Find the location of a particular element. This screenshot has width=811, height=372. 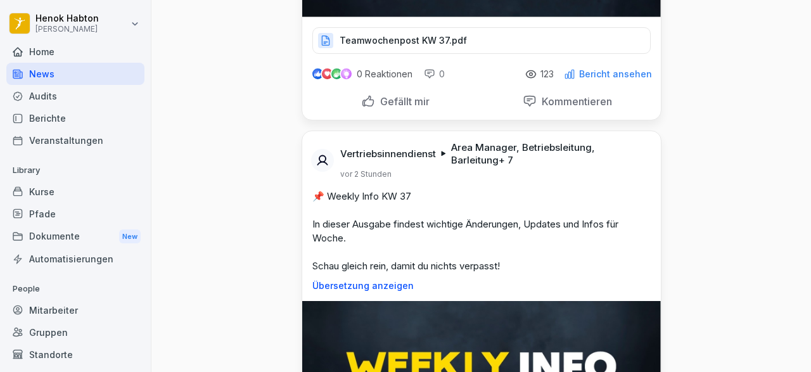

a: Audits is located at coordinates (75, 96).